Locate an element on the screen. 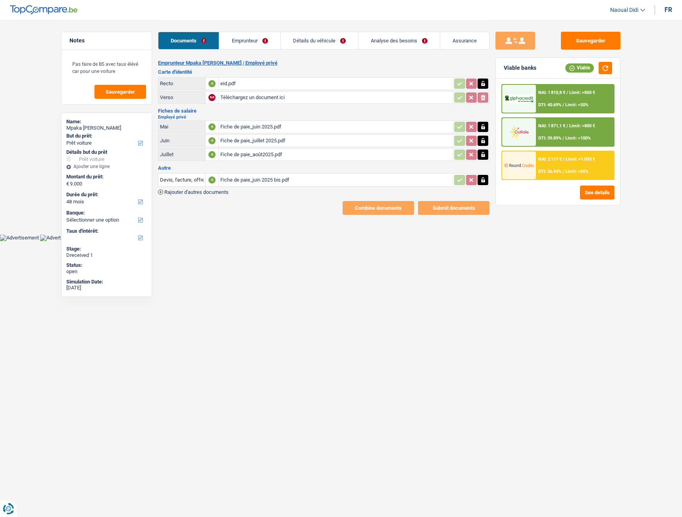 The width and height of the screenshot is (682, 517). div: open is located at coordinates (106, 272).